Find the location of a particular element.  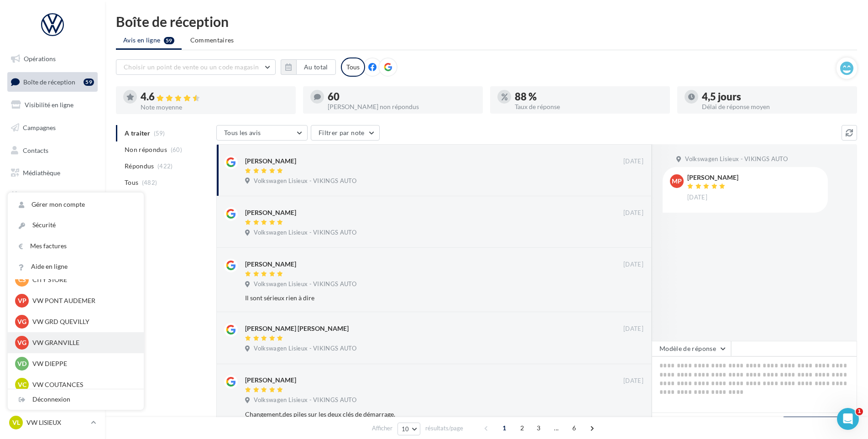

p: CITY STORE is located at coordinates (83, 280).